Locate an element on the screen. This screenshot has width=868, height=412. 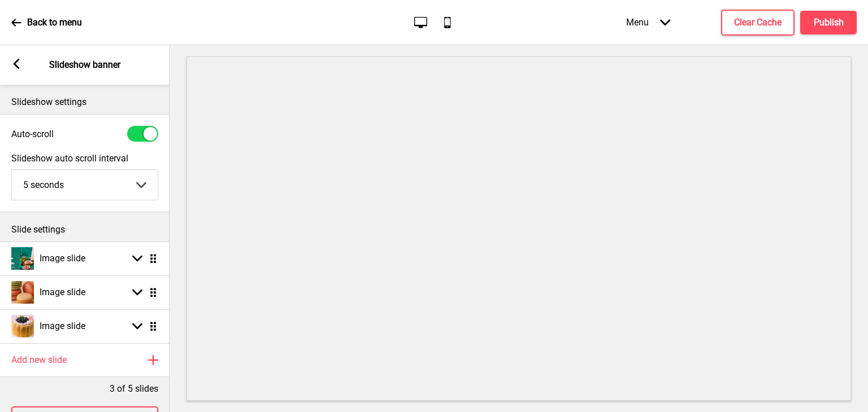
div: Menu is located at coordinates (648, 22).